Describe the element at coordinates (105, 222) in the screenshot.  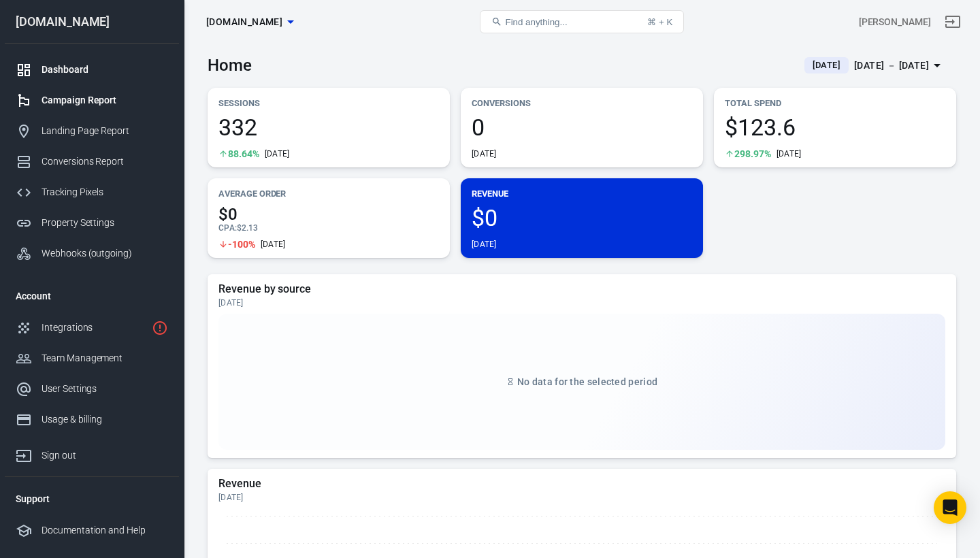
I see `div: Property Settings` at that location.